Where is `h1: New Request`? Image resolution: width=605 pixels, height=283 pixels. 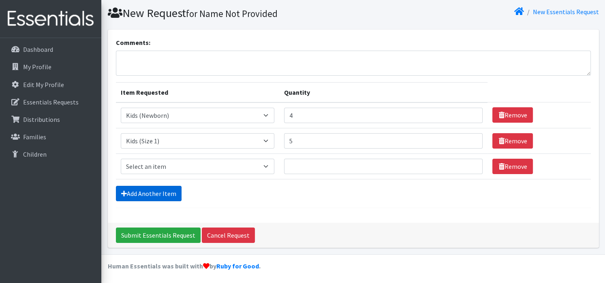
h1: New Request is located at coordinates (229, 13).